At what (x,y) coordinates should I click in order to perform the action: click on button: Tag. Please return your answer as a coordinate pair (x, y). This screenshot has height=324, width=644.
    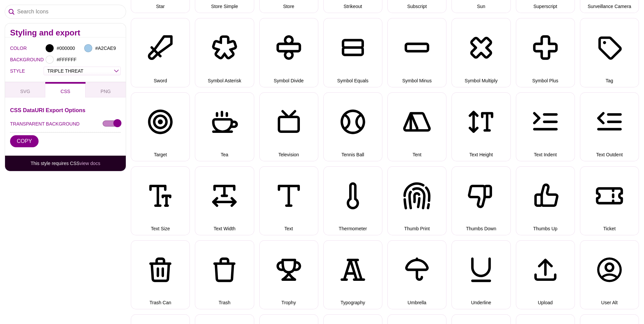
    Looking at the image, I should click on (609, 53).